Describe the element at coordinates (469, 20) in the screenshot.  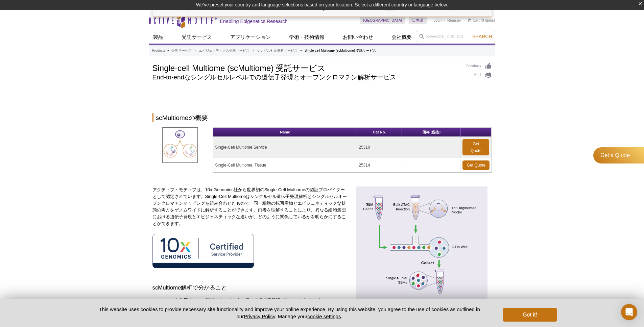
I see `img: Your Cart` at that location.